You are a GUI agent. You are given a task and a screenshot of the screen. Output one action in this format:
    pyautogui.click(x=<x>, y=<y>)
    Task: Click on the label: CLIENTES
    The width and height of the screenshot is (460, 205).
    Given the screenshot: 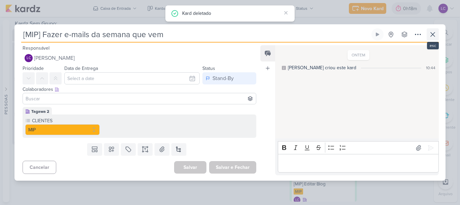 What is the action you would take?
    pyautogui.click(x=65, y=120)
    